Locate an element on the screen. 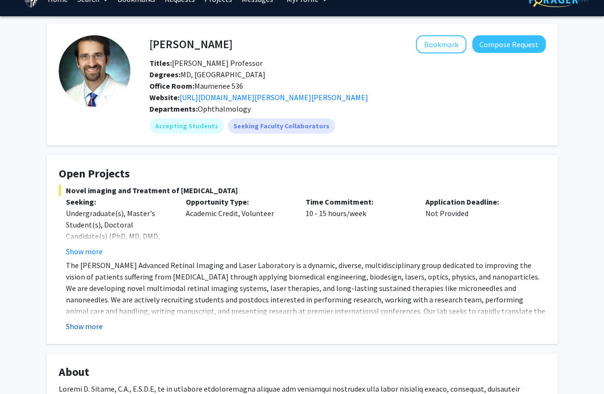 The width and height of the screenshot is (604, 394). div: 10 - 15 hours/week is located at coordinates (358, 227).